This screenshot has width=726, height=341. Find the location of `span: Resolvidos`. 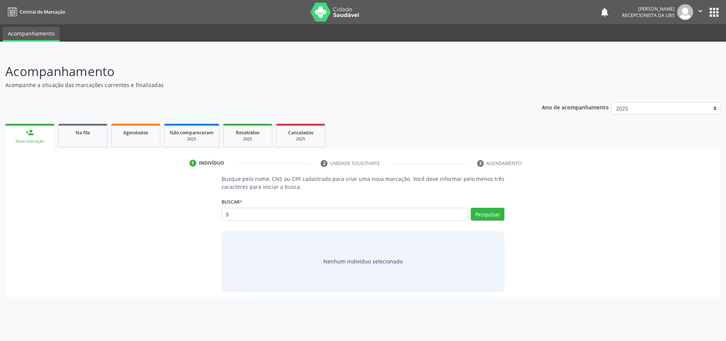

span: Resolvidos is located at coordinates (248, 132).